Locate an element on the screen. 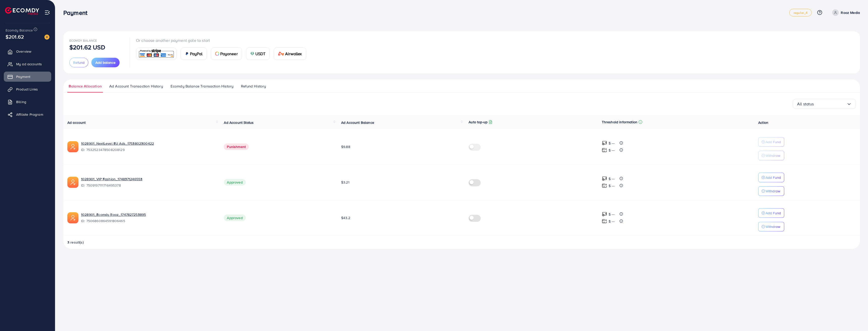  span: $3.21 is located at coordinates (345, 182).